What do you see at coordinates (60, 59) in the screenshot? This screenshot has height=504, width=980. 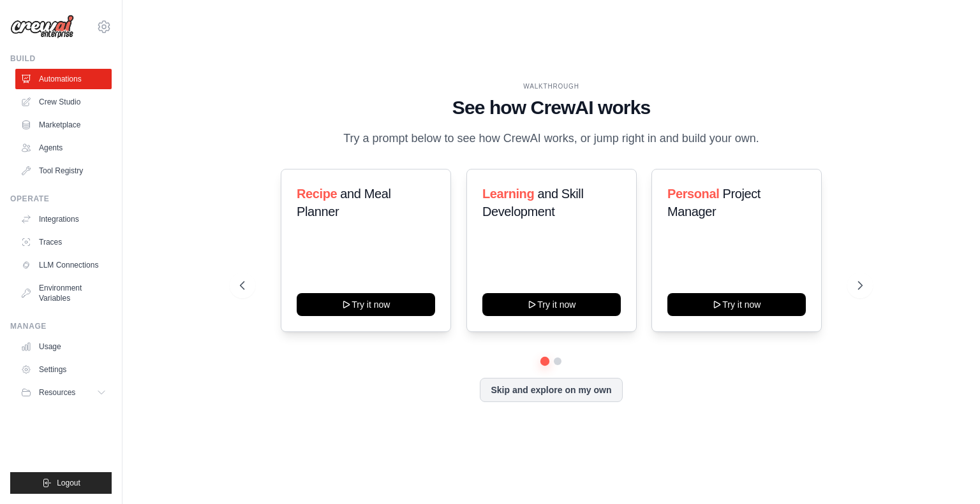 I see `div: Build` at bounding box center [60, 59].